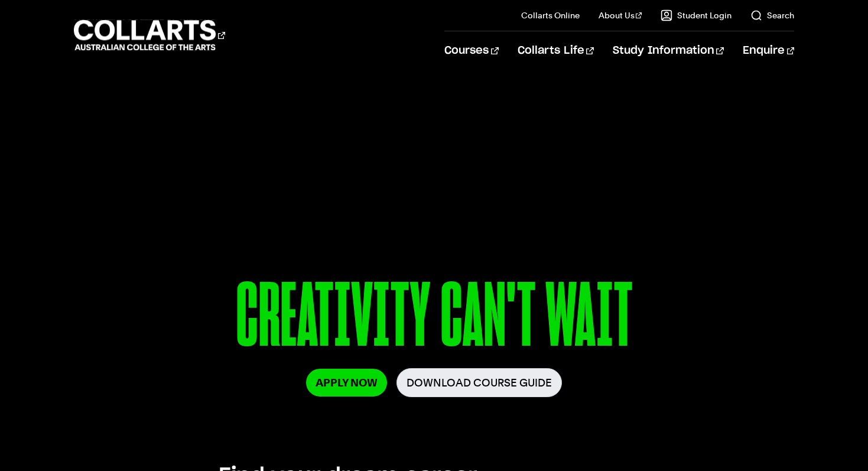 This screenshot has height=471, width=868. Describe the element at coordinates (471, 51) in the screenshot. I see `a: Courses` at that location.